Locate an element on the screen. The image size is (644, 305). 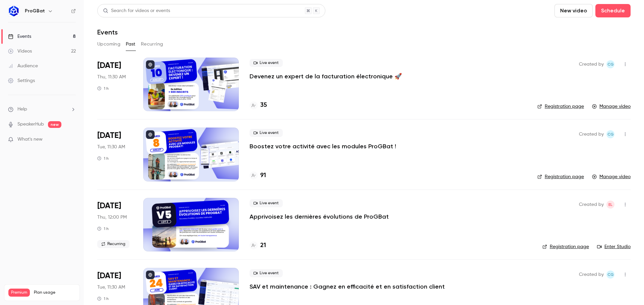
h4: 21 is located at coordinates (263, 245).